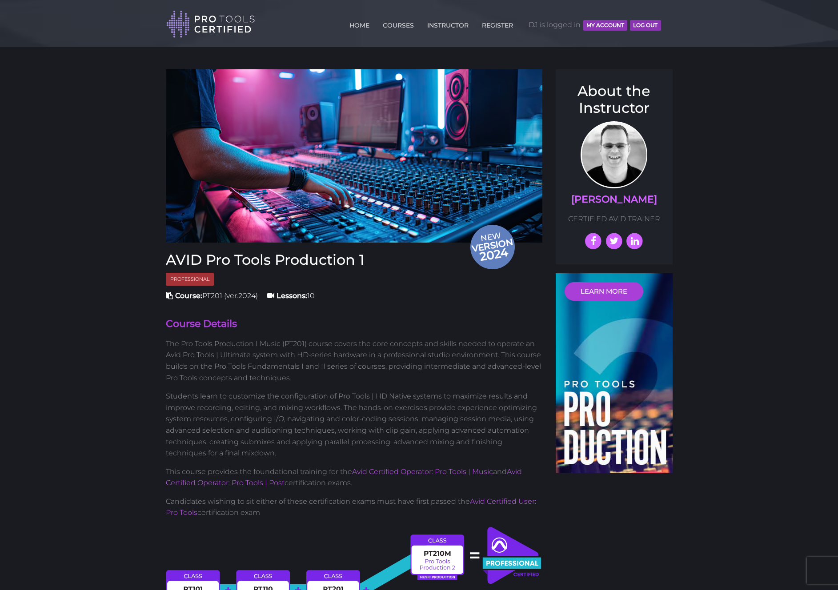 The image size is (838, 590). Describe the element at coordinates (292, 296) in the screenshot. I see `strong: Lessons:` at that location.